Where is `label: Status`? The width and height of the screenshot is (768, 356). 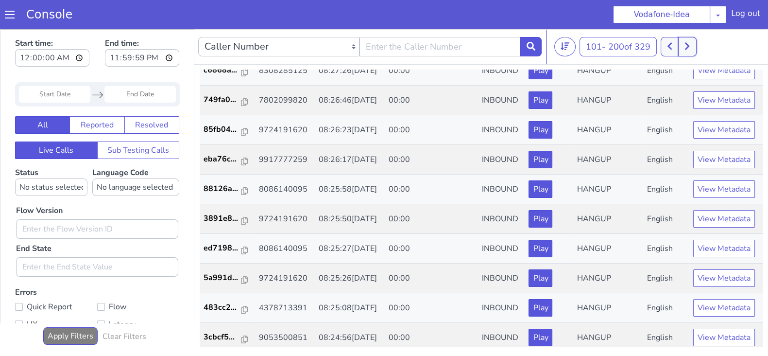
label: Status is located at coordinates (51, 152).